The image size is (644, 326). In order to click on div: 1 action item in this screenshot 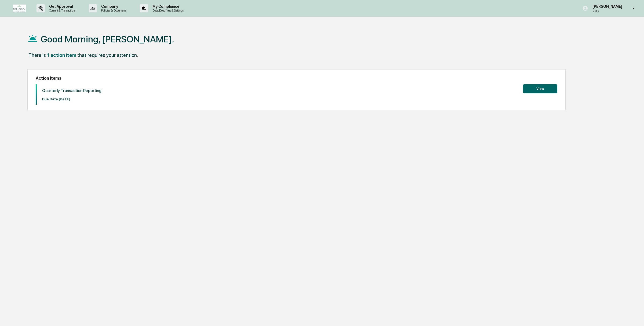, I will do `click(61, 55)`.